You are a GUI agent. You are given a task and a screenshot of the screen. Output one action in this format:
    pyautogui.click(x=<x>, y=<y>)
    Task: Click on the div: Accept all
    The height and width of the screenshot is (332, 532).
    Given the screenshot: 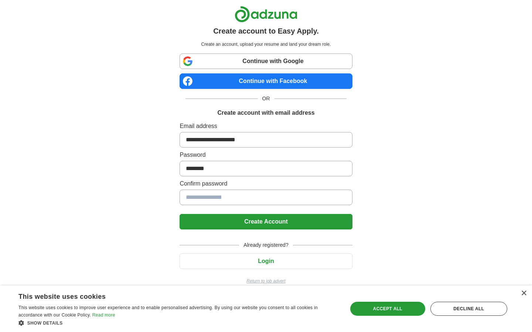 What is the action you would take?
    pyautogui.click(x=387, y=309)
    